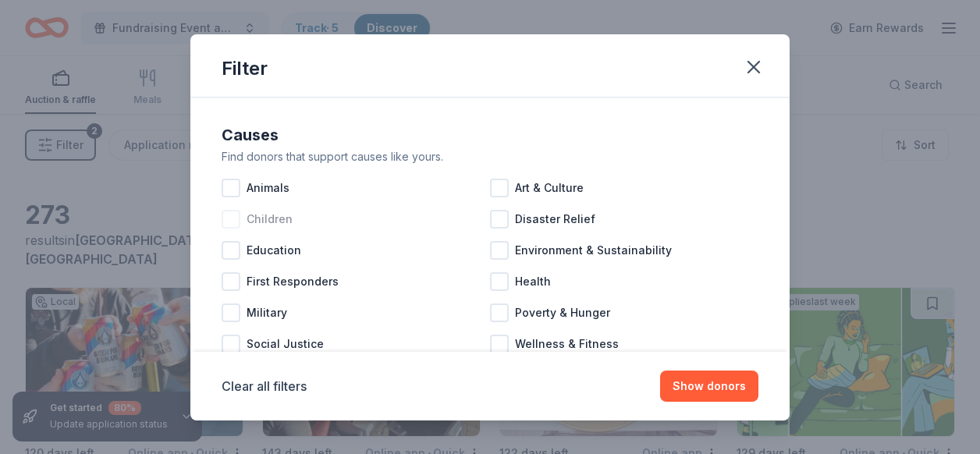 The width and height of the screenshot is (980, 454). I want to click on div: Find donors that support causes like yours., so click(490, 157).